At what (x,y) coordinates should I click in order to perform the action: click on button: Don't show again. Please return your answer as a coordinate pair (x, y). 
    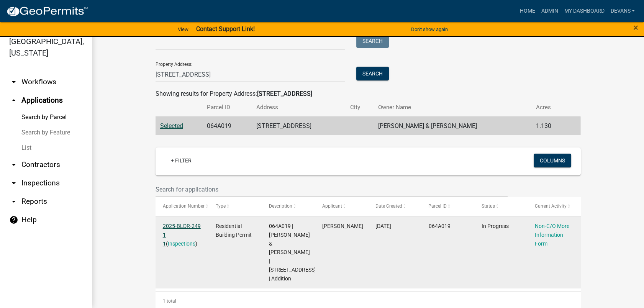
    Looking at the image, I should click on (430, 29).